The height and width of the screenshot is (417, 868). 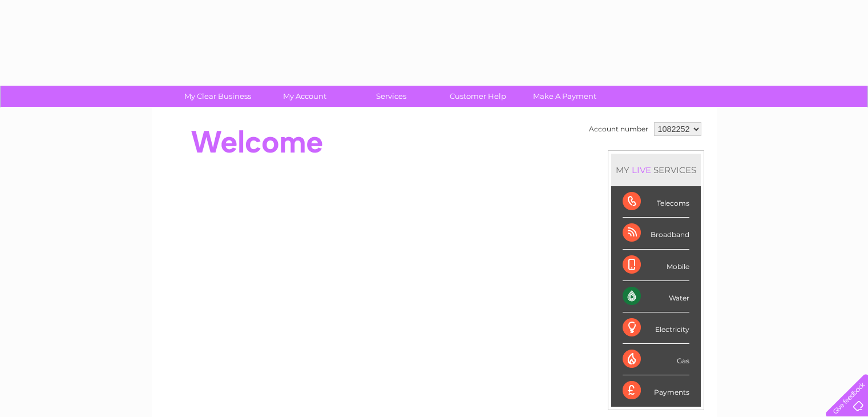 What do you see at coordinates (642, 169) in the screenshot?
I see `div: LIVE` at bounding box center [642, 169].